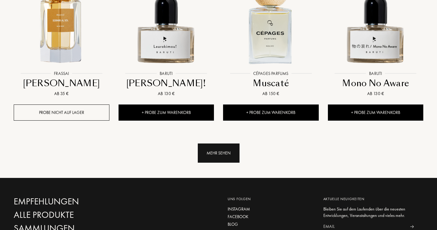 The width and height of the screenshot is (437, 230). What do you see at coordinates (371, 212) in the screenshot?
I see `div: Bleiben Sie auf dem Laufenden über die neuesten Entwicklungen, Veranstaltungen und vieles mehr.` at bounding box center [371, 212].